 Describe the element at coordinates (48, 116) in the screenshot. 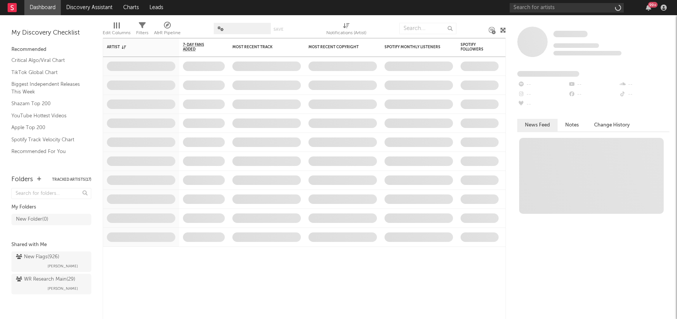

I see `a: YouTube Hottest Videos` at that location.